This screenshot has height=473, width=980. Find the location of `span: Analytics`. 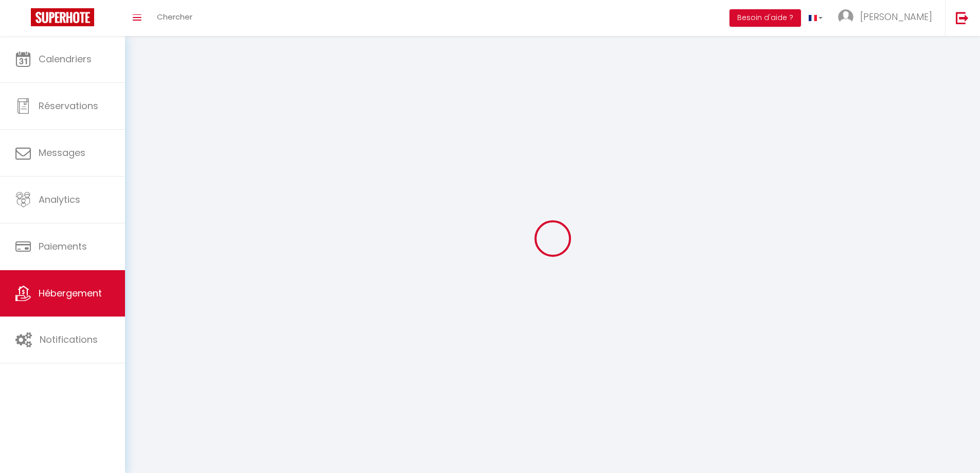

span: Analytics is located at coordinates (59, 199).